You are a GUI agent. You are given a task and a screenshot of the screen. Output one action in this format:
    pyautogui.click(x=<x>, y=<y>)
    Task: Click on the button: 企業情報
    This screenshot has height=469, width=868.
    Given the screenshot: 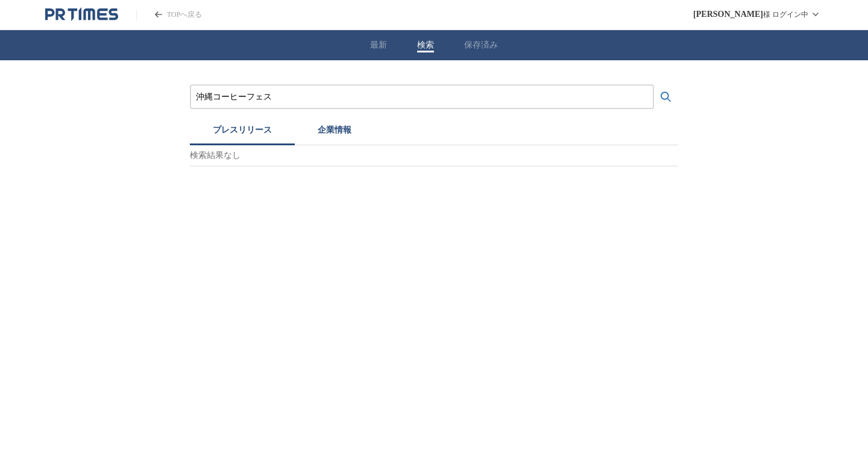 What is the action you would take?
    pyautogui.click(x=335, y=132)
    